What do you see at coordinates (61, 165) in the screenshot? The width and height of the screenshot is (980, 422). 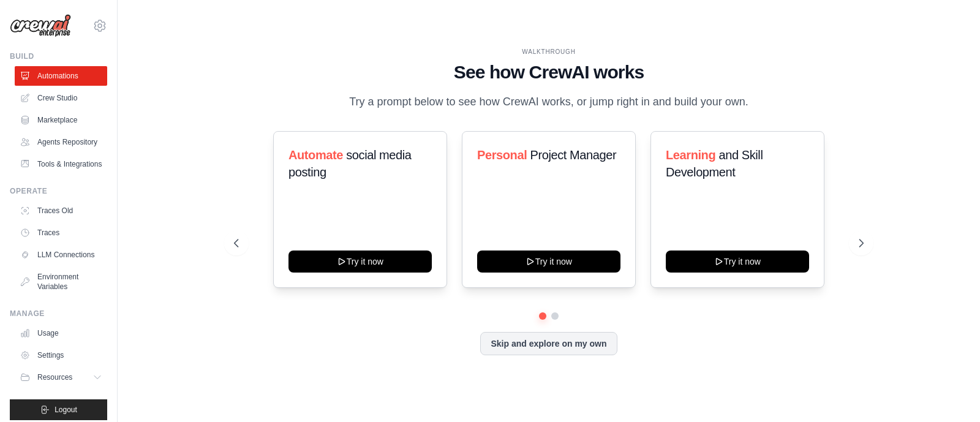 I see `a: Tools & Integrations` at bounding box center [61, 165].